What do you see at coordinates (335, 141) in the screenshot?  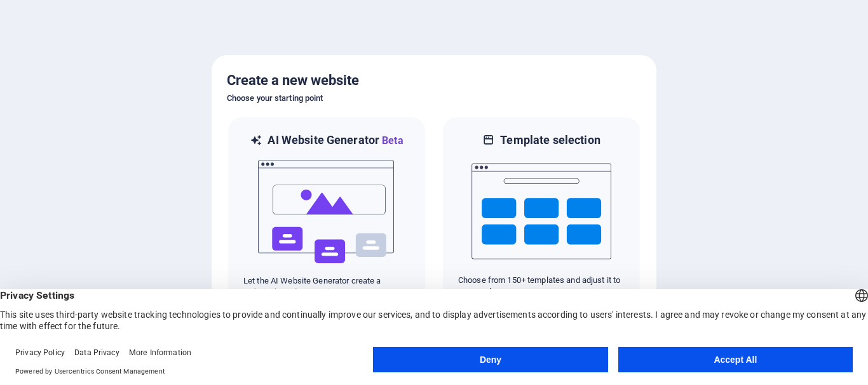 I see `h6: AI Website Generator` at bounding box center [335, 141].